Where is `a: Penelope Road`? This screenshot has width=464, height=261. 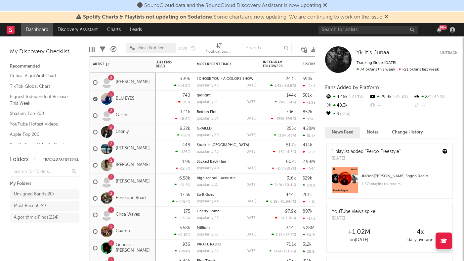 a: Penelope Road is located at coordinates (131, 198).